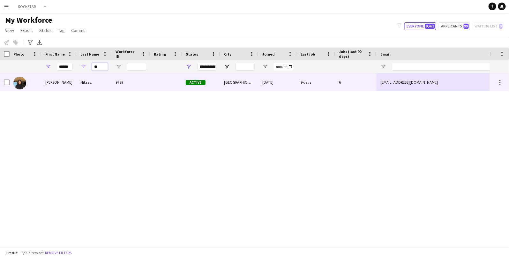 Image resolution: width=509 pixels, height=258 pixels. I want to click on input: First Name Filter Input, so click(65, 67).